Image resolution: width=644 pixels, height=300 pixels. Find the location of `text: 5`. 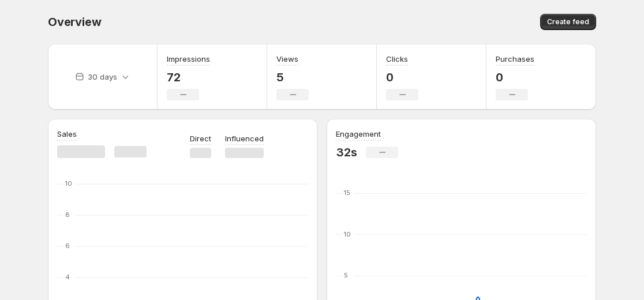

text: 5 is located at coordinates (346, 275).